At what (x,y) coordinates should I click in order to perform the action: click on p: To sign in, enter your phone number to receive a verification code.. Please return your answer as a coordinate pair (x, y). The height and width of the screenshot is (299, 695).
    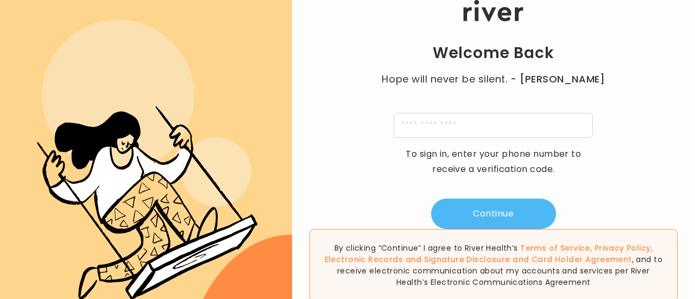
    Looking at the image, I should click on (494, 162).